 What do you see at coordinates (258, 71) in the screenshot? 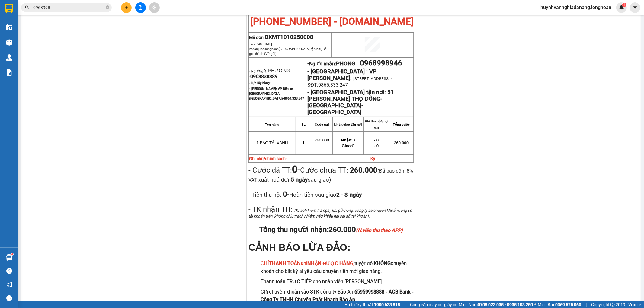
I see `strong: - Người gửi:` at bounding box center [258, 71].